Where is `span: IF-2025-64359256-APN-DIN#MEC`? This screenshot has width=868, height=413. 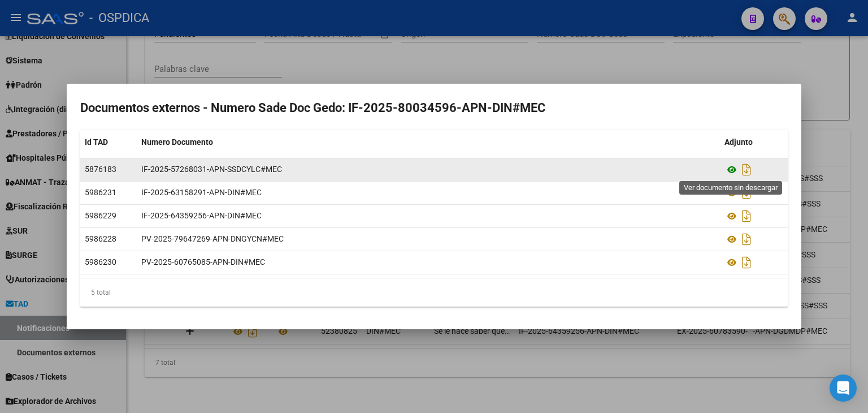
span: IF-2025-64359256-APN-DIN#MEC is located at coordinates (201, 216).